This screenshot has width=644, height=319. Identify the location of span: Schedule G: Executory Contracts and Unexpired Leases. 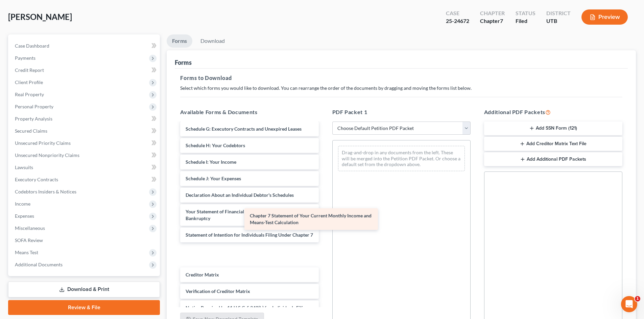
(243, 128).